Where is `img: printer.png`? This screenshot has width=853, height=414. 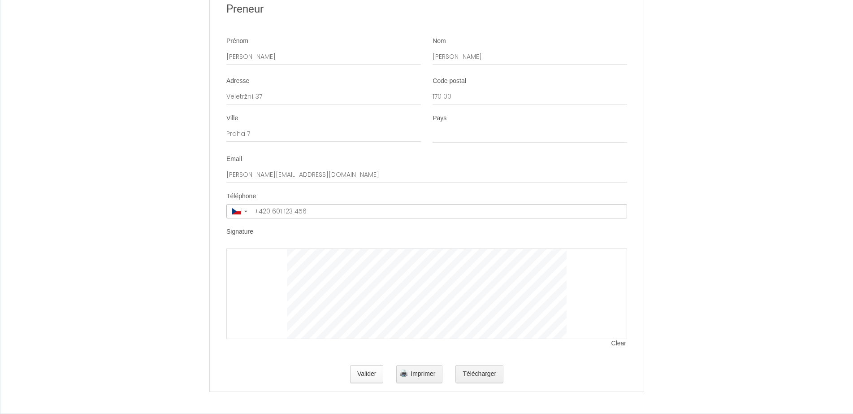
img: printer.png is located at coordinates (404, 373).